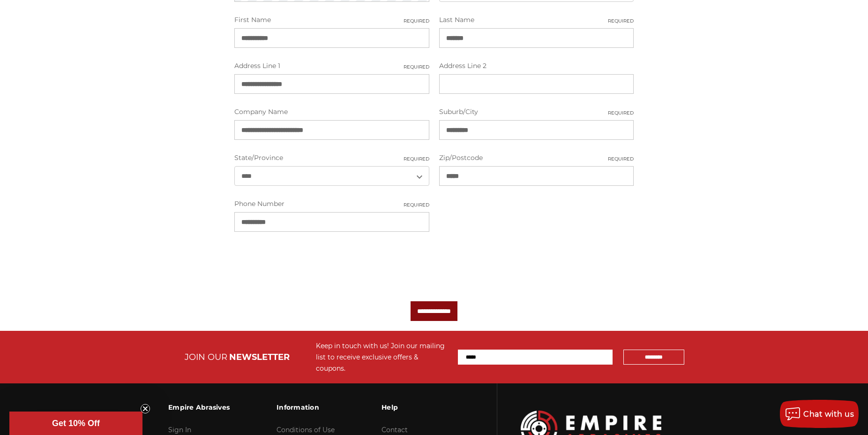 The image size is (868, 435). Describe the element at coordinates (76, 423) in the screenshot. I see `div: Get 10% OffClose teaser` at that location.